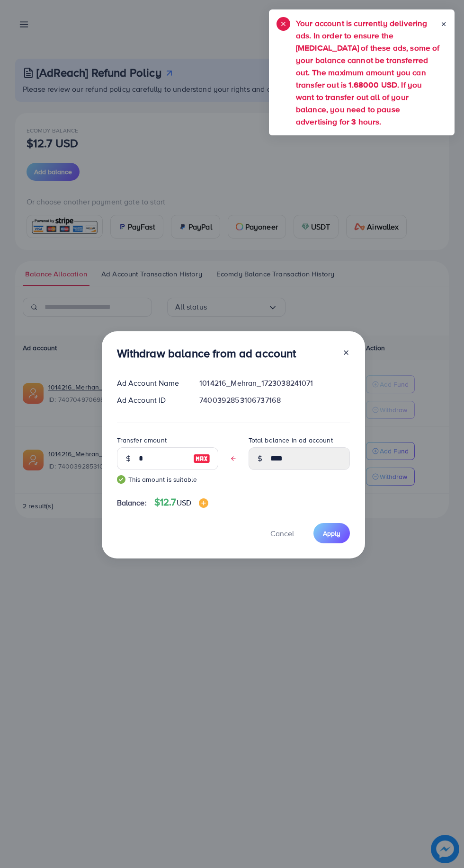  I want to click on button: Apply, so click(331, 533).